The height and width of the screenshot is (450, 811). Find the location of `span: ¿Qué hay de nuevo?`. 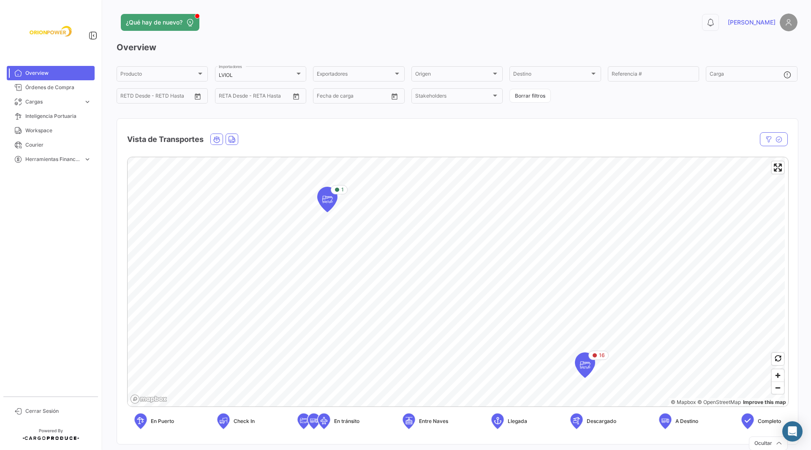

span: ¿Qué hay de nuevo? is located at coordinates (154, 22).